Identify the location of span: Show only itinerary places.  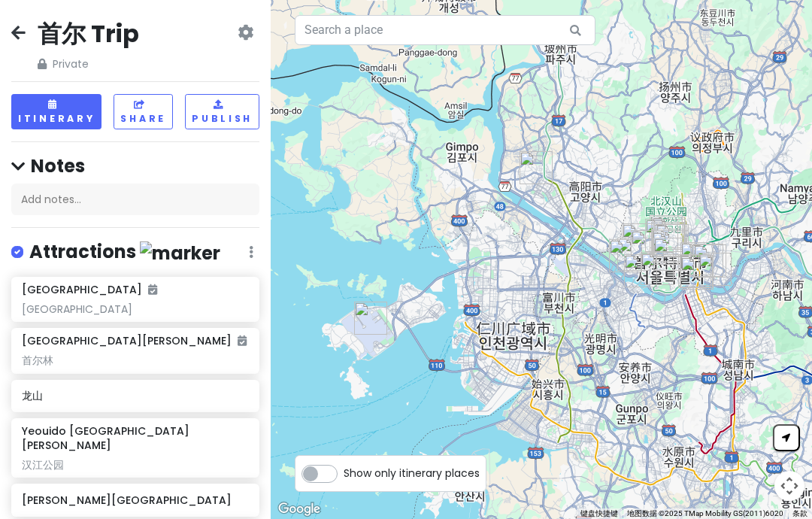
(411, 473).